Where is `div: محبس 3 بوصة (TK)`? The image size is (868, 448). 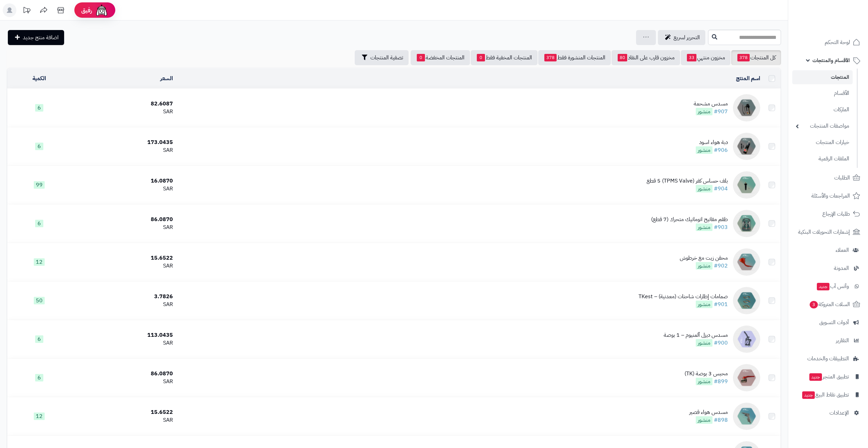
div: محبس 3 بوصة (TK) is located at coordinates (706, 373).